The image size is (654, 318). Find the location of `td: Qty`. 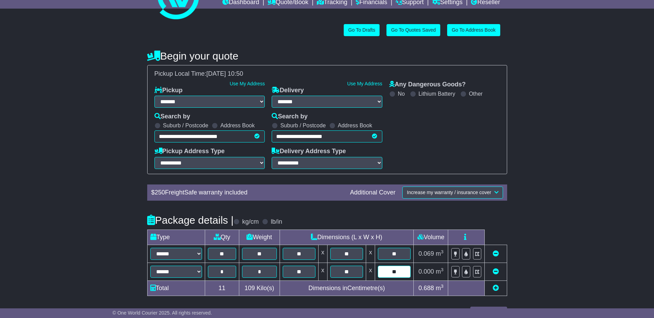

td: Qty is located at coordinates (222, 237).